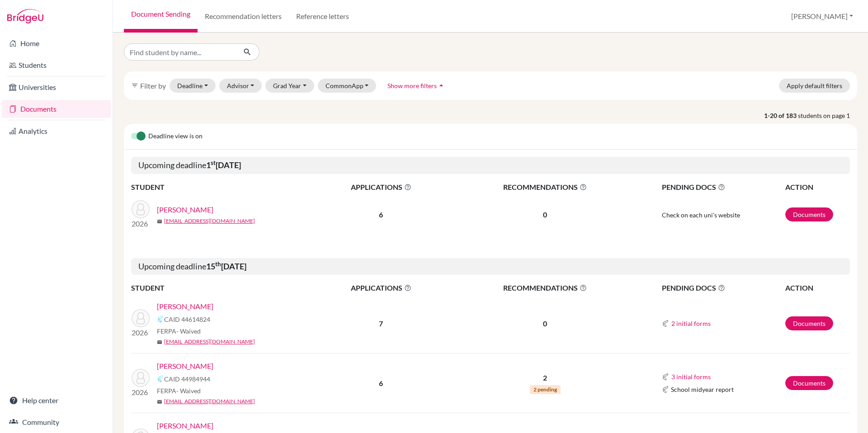 This screenshot has height=433, width=868. Describe the element at coordinates (218, 264) in the screenshot. I see `sup: th` at that location.